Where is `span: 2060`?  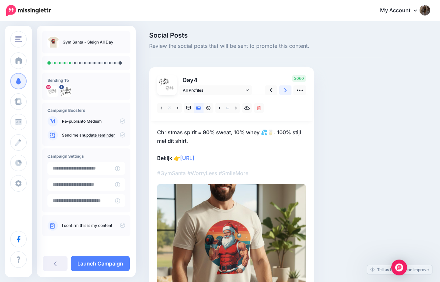
span: 2060 is located at coordinates (299, 78).